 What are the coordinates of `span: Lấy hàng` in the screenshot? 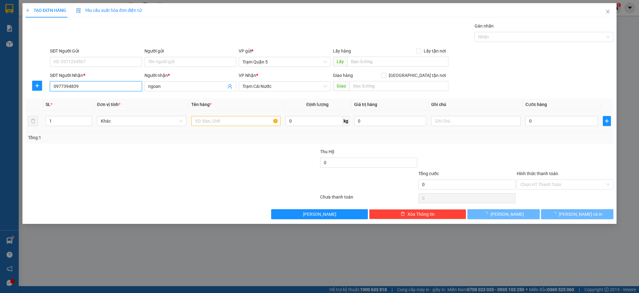 It's located at (342, 51).